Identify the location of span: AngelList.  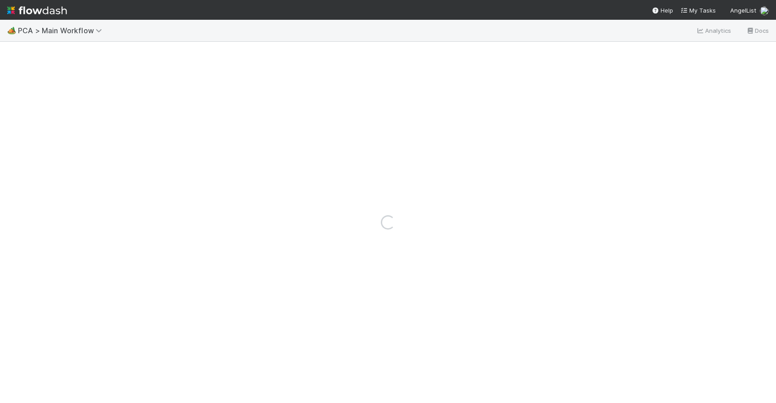
(743, 10).